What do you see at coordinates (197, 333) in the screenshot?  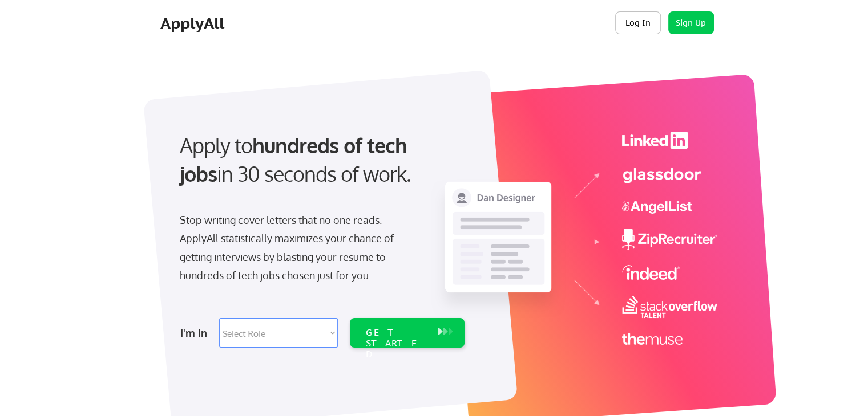 I see `div: I'm in` at bounding box center [197, 333].